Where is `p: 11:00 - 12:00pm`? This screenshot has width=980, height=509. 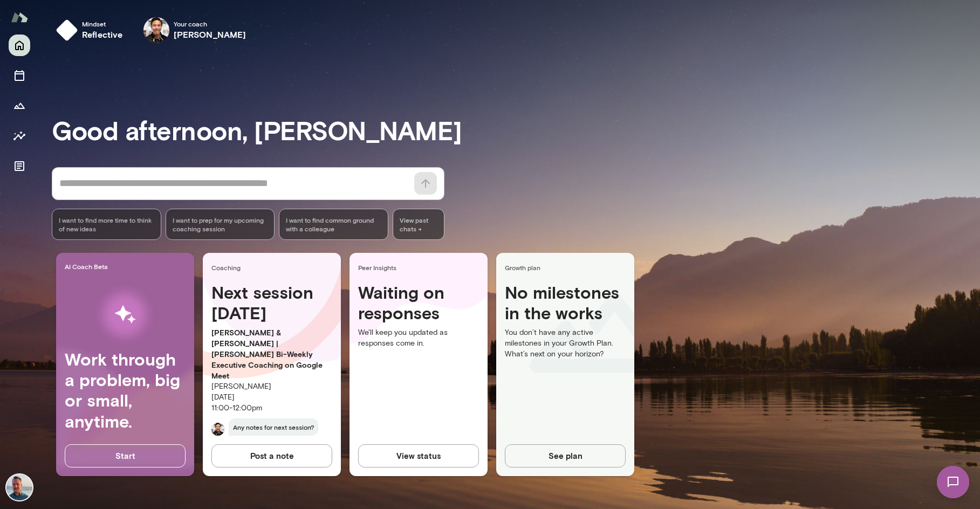
p: 11:00 - 12:00pm is located at coordinates (272, 408).